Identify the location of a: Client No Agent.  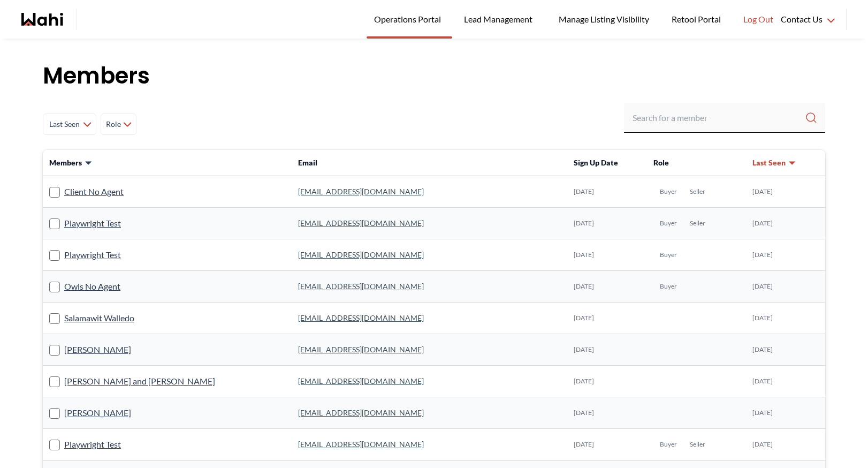
(94, 191).